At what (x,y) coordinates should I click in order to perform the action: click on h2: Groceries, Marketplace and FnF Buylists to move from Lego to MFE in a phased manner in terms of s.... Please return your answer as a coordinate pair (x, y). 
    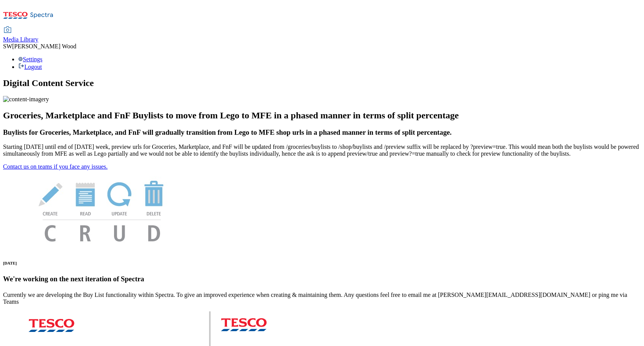
    Looking at the image, I should click on (322, 115).